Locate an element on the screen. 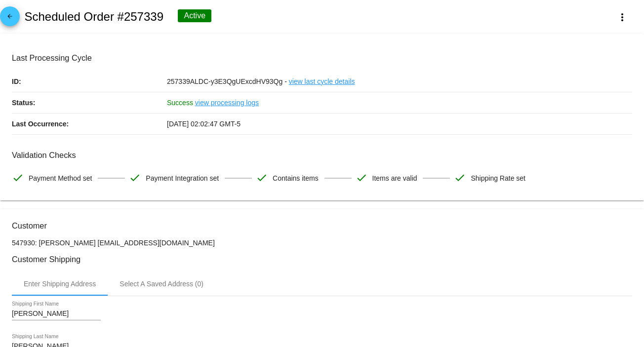 This screenshot has width=644, height=347. h3: Last Processing Cycle is located at coordinates (322, 58).